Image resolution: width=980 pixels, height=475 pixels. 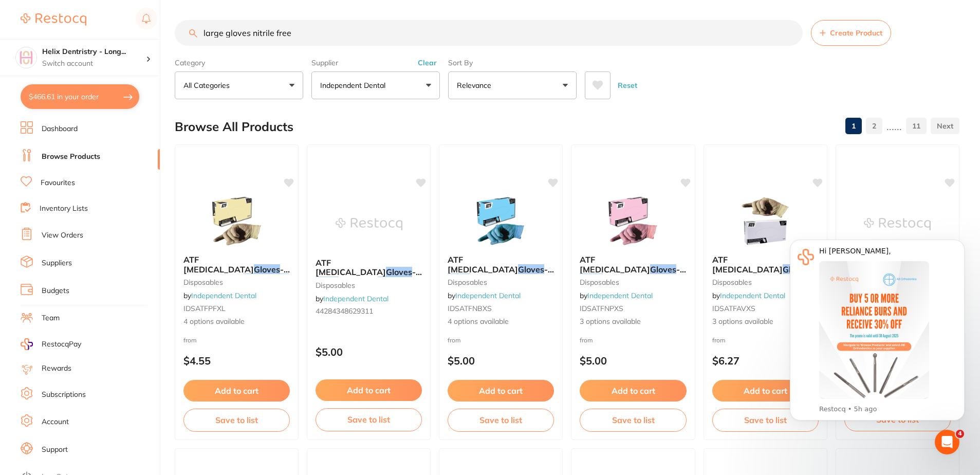 What do you see at coordinates (853, 126) in the screenshot?
I see `a: 1` at bounding box center [853, 126].